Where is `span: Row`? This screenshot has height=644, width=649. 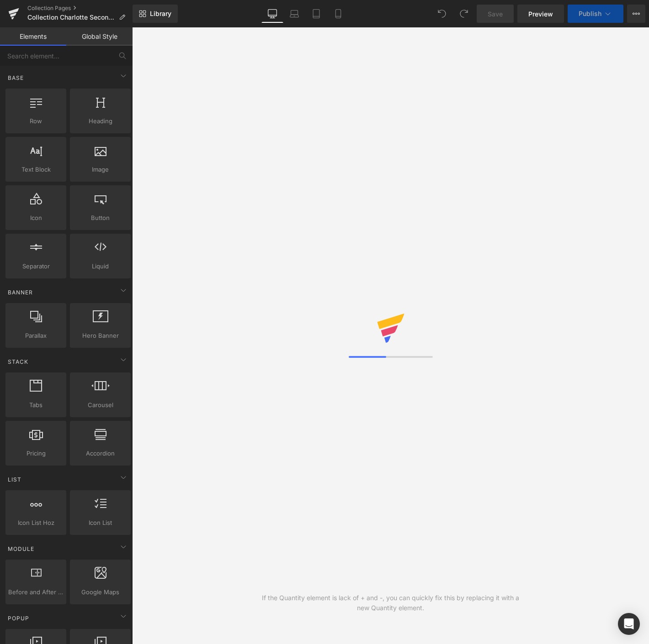
span: Row is located at coordinates (36, 121).